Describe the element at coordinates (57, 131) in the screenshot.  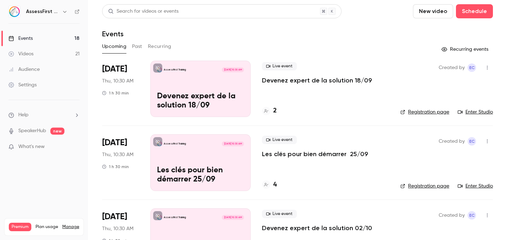
I see `span: new` at that location.